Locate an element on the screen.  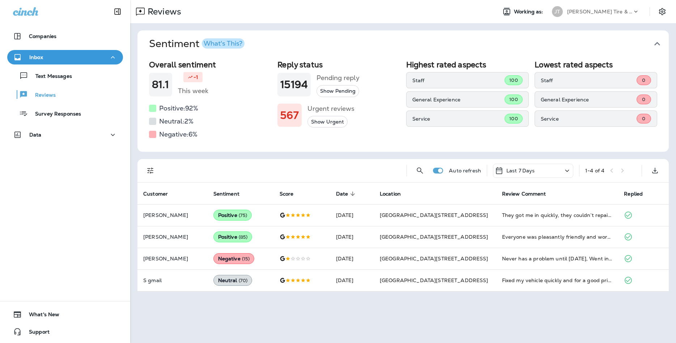
div: Fixed my vehicle quickly and for a good price. My radiator cap was cracked so was replaced and fl... is located at coordinates (558, 280).